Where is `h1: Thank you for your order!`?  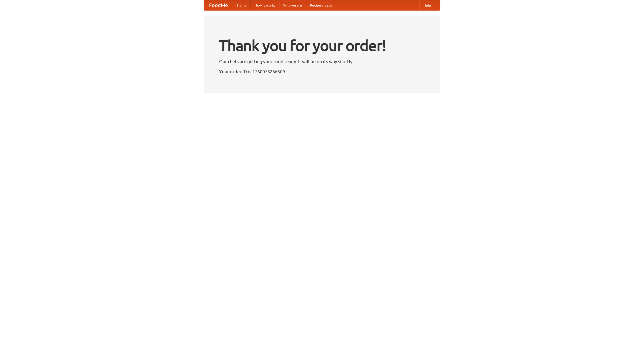 h1: Thank you for your order! is located at coordinates (322, 45).